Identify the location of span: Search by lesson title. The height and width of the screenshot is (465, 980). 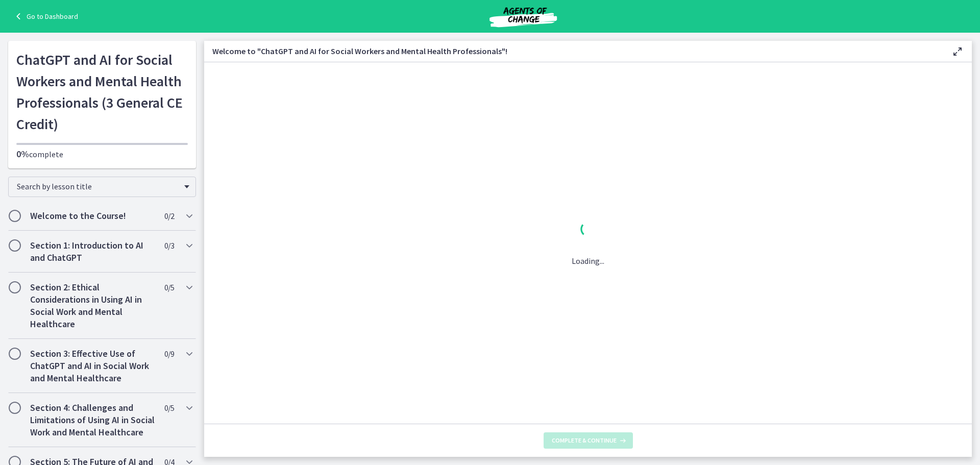
(98, 186).